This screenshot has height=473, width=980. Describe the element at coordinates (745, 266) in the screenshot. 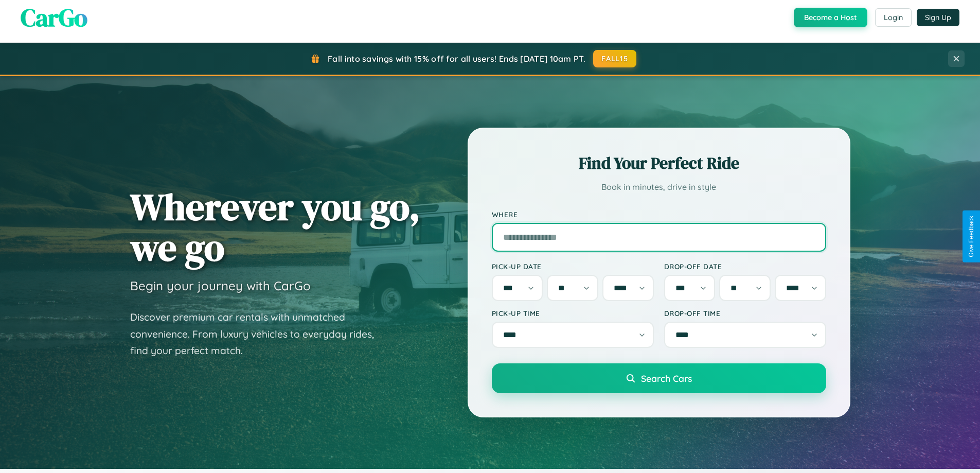

I see `label: Drop-off Date` at that location.